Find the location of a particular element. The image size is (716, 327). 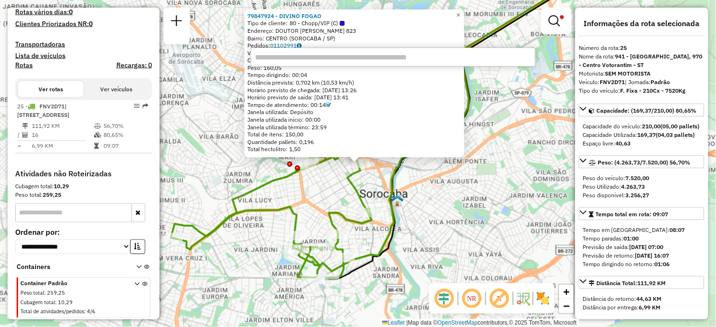

strong: 10,29 is located at coordinates (61, 186).